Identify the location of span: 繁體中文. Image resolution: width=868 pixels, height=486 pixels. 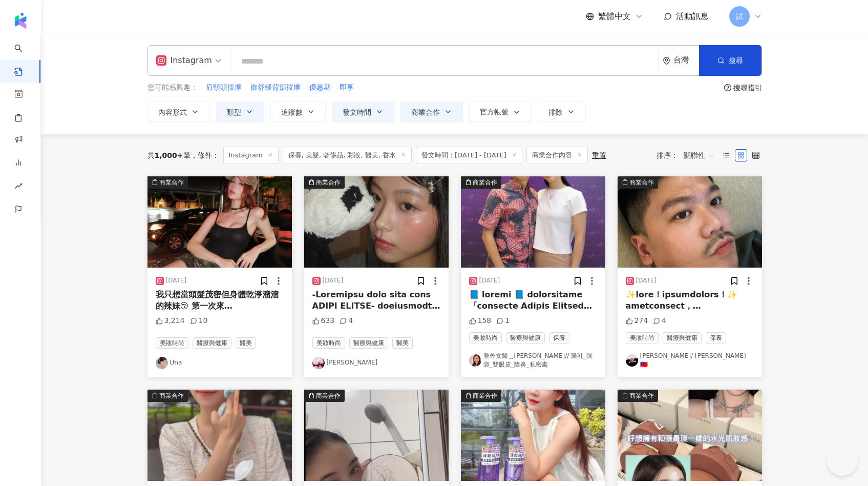
(614, 16).